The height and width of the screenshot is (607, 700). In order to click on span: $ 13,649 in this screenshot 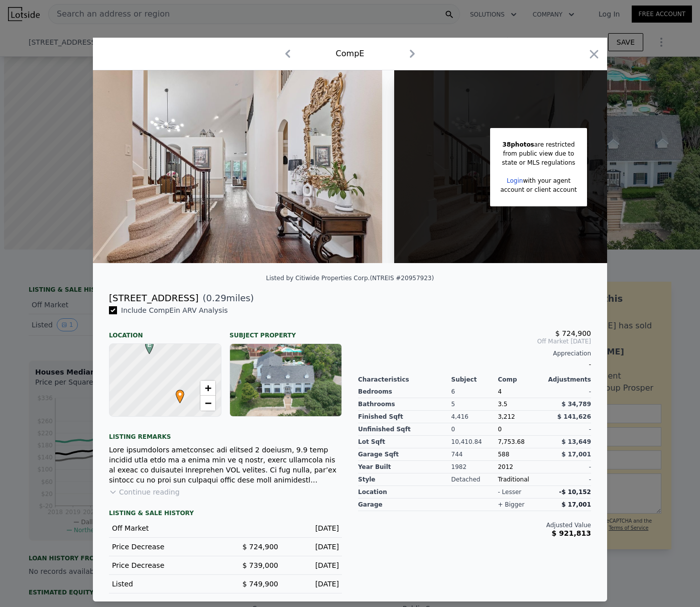, I will do `click(576, 442)`.